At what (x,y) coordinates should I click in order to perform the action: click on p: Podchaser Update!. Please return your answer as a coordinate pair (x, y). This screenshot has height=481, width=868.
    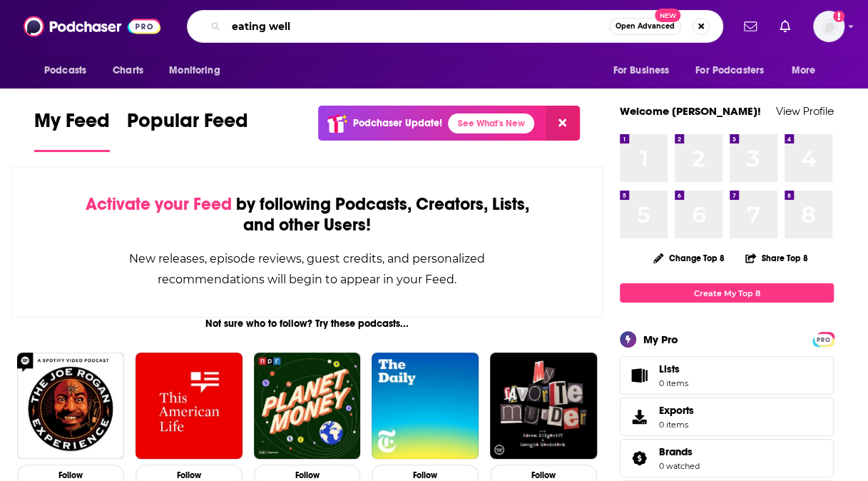
    Looking at the image, I should click on (397, 122).